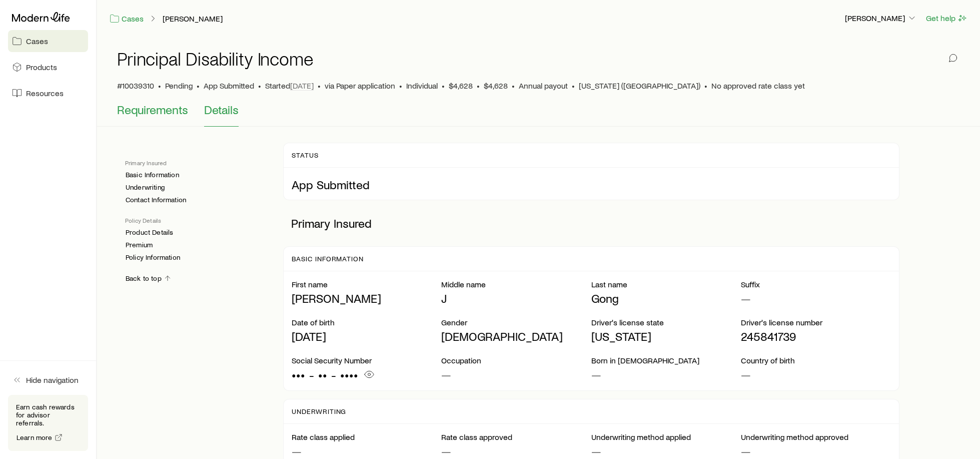 The height and width of the screenshot is (459, 980). I want to click on span: Resources, so click(44, 93).